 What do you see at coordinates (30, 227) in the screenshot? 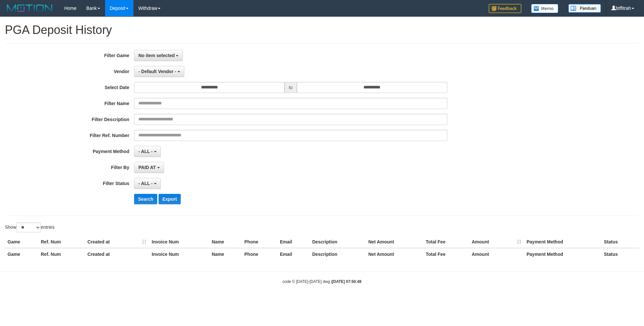
I see `label: Show entries` at bounding box center [30, 227].